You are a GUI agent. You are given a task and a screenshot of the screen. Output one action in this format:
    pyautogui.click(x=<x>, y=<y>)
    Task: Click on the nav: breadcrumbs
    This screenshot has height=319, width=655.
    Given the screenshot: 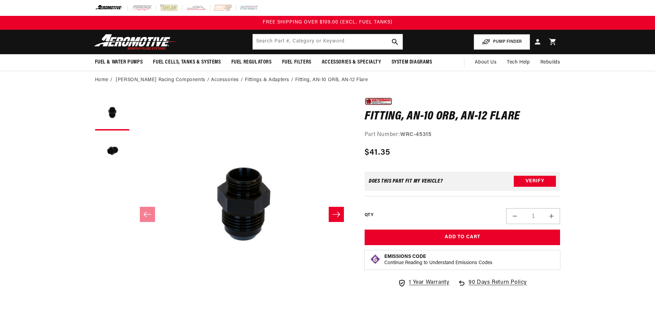 What is the action you would take?
    pyautogui.click(x=328, y=80)
    